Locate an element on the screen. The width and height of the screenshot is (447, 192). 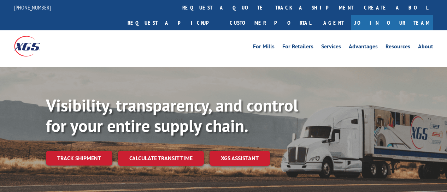
a: For Mills is located at coordinates (263, 48).